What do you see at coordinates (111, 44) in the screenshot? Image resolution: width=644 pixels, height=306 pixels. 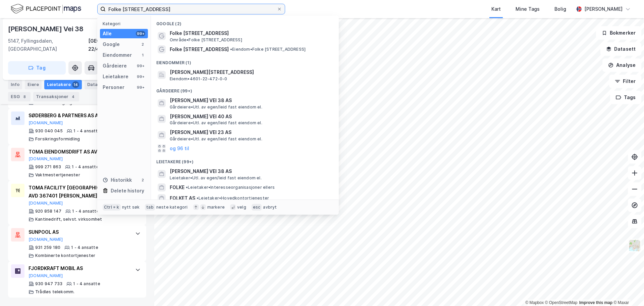 I see `div: Google` at bounding box center [111, 44].